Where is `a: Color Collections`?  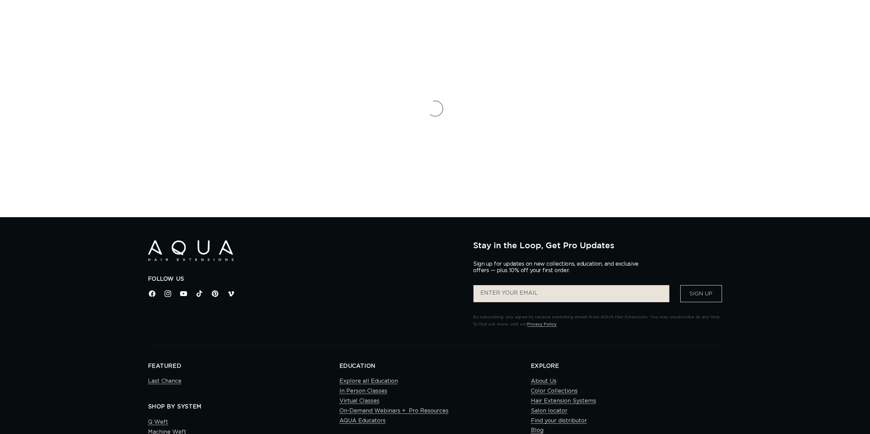
a: Color Collections is located at coordinates (554, 391).